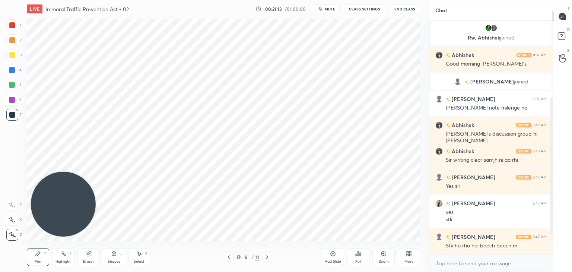  What do you see at coordinates (568, 29) in the screenshot?
I see `p: D` at bounding box center [568, 29].